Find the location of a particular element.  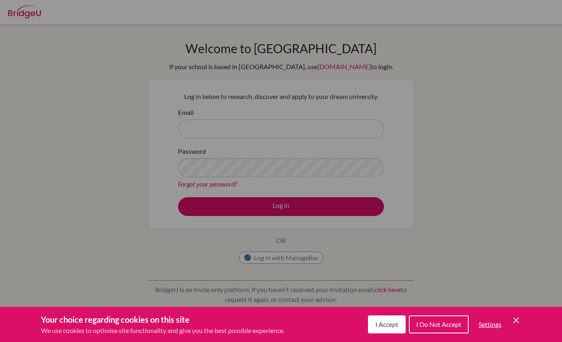

h3: Your choice regarding cookies on this site is located at coordinates (162, 320).